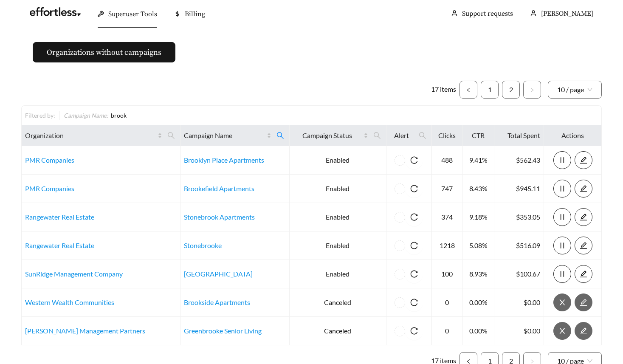 The image size is (623, 364). I want to click on a: PMR Companies, so click(50, 160).